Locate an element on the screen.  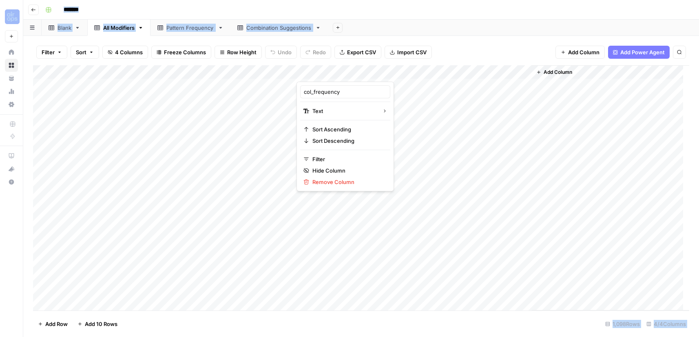
div: All Modifiers is located at coordinates (119, 28).